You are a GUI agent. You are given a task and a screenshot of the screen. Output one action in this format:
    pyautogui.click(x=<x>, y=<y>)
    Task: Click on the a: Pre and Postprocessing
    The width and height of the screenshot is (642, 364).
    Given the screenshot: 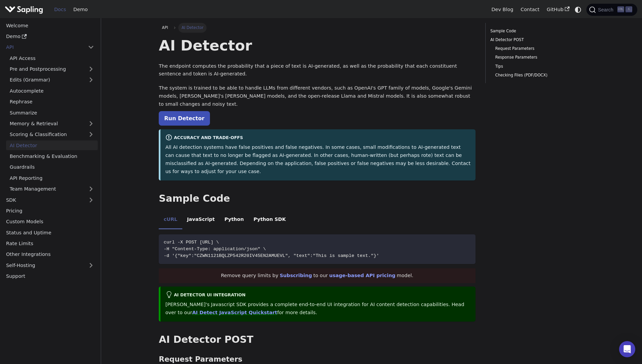 What is the action you would take?
    pyautogui.click(x=52, y=69)
    